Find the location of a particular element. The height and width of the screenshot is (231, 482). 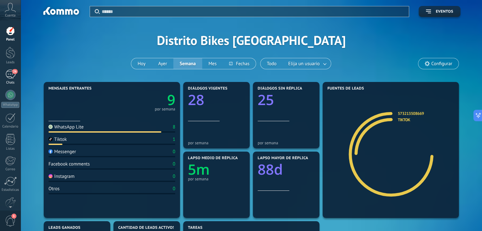

a: 573213508669 is located at coordinates (411, 113).